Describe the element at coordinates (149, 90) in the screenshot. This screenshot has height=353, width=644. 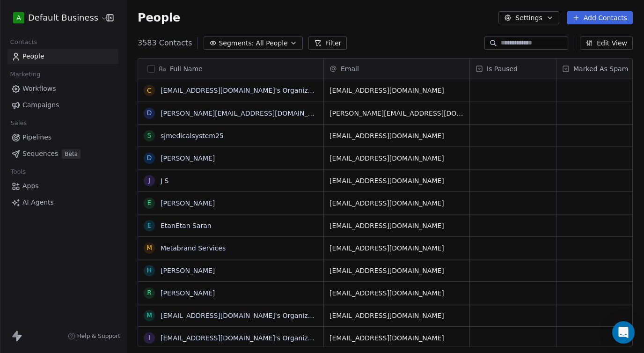
I see `div: c` at that location.